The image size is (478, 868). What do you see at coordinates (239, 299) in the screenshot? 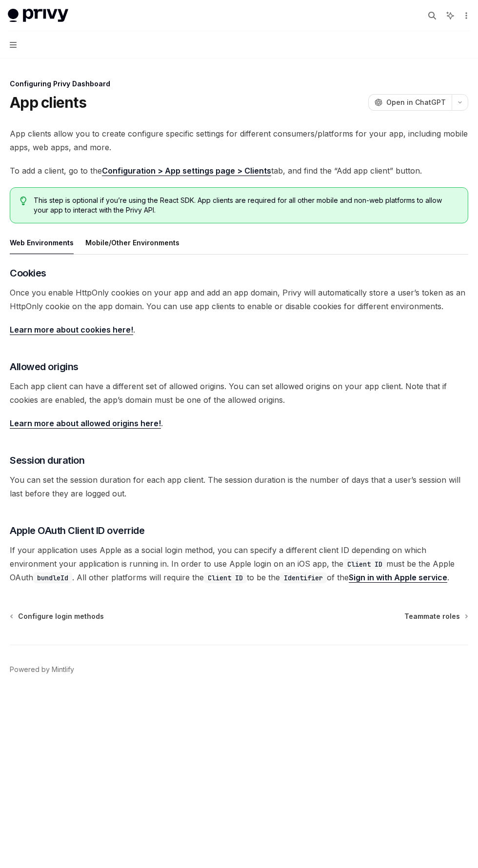
I see `span: Once you enable HttpOnly cookies on your app and add an app domain, Privy will automatically stor...` at bounding box center [239, 299].